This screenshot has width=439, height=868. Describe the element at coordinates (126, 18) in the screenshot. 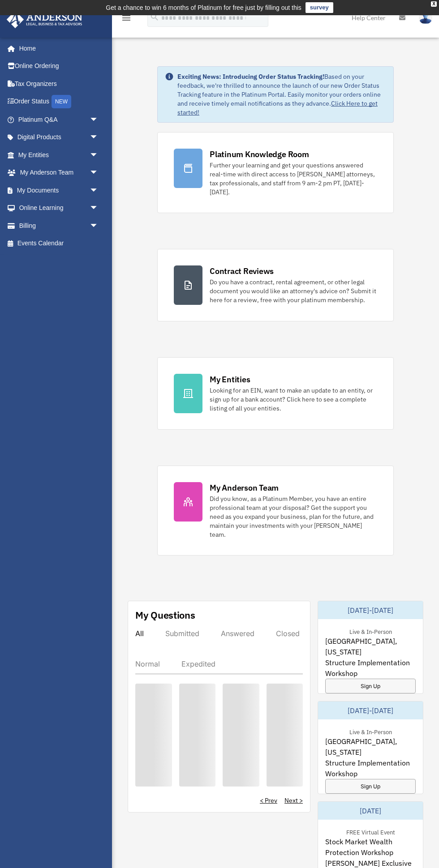

I see `i: menu` at that location.